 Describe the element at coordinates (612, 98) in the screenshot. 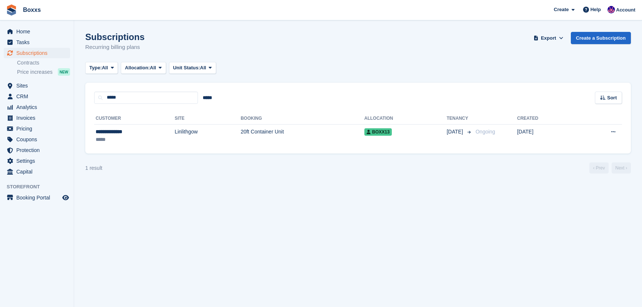

I see `span: Sort` at that location.